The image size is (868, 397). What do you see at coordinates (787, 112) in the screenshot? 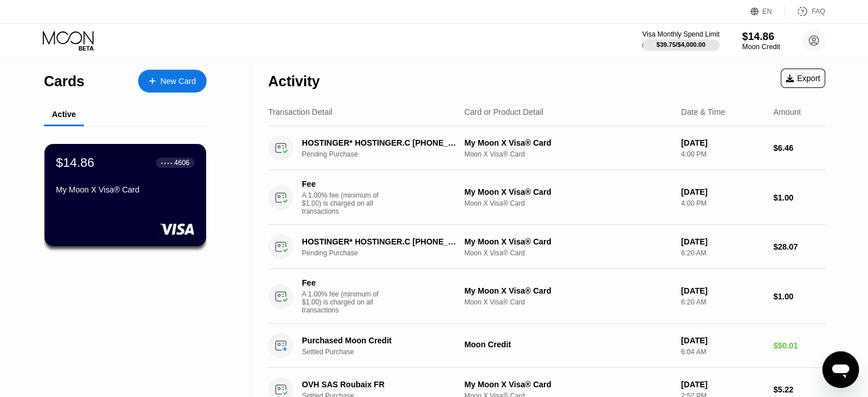
I see `div: Amount` at bounding box center [787, 112].